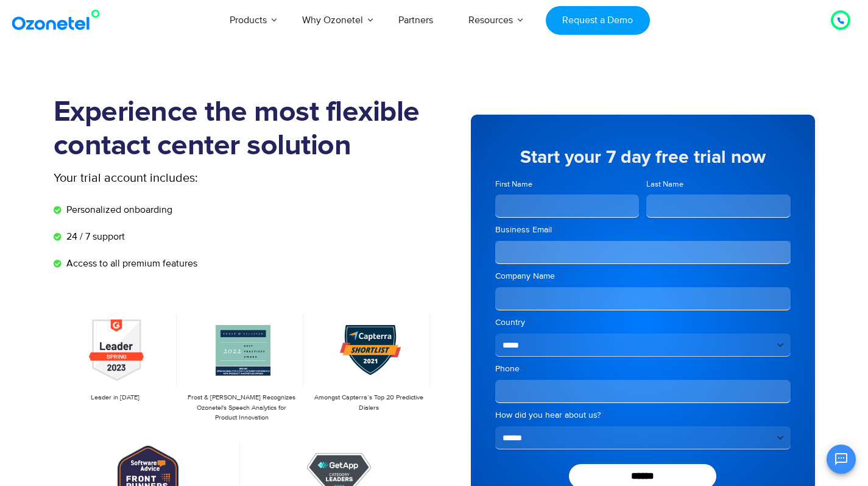 This screenshot has height=486, width=868. Describe the element at coordinates (244, 129) in the screenshot. I see `h1: Experience the most flexible contact center solution` at that location.